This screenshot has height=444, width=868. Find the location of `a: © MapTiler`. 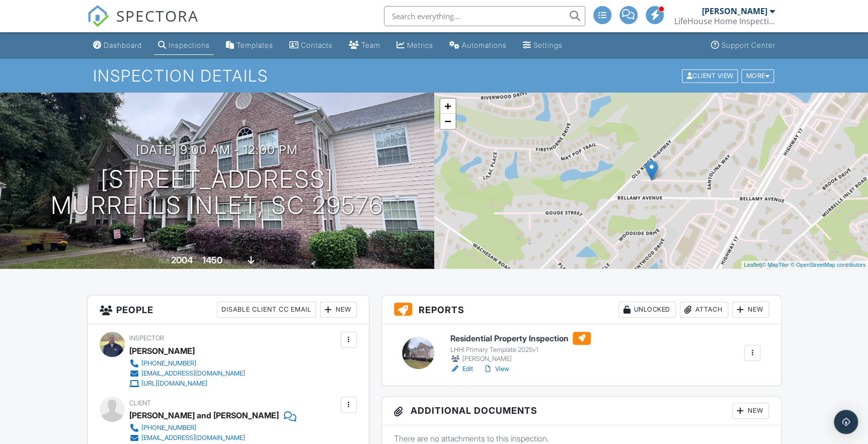

a: © MapTiler is located at coordinates (776, 265).